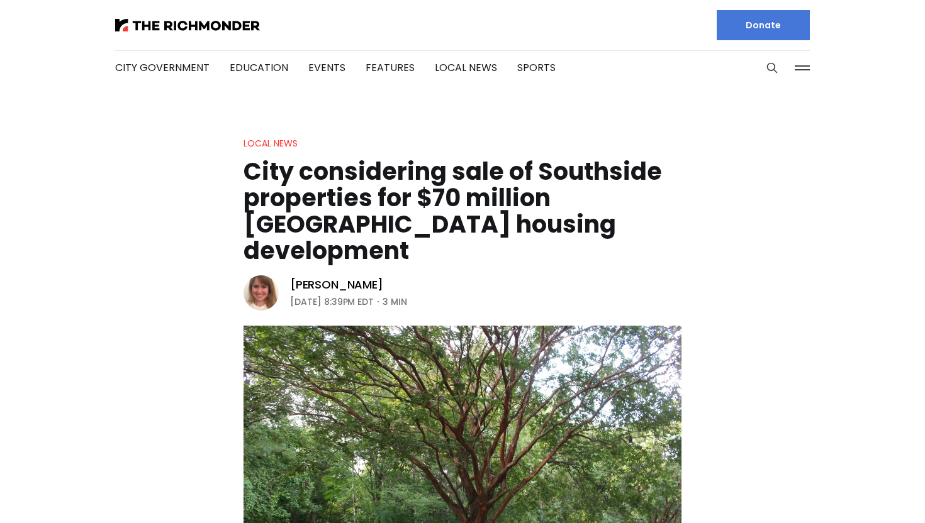 This screenshot has width=925, height=523. What do you see at coordinates (187, 25) in the screenshot?
I see `img: The Richmonder` at bounding box center [187, 25].